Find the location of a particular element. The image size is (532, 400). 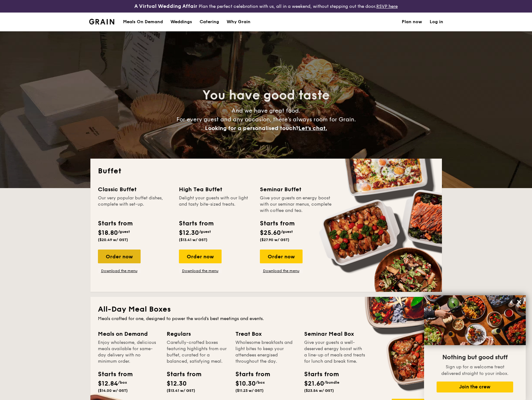

div: Carefully-crafted boxes featuring highlights from our buffet, curated for a balanced, satisfying ... is located at coordinates (197, 352).